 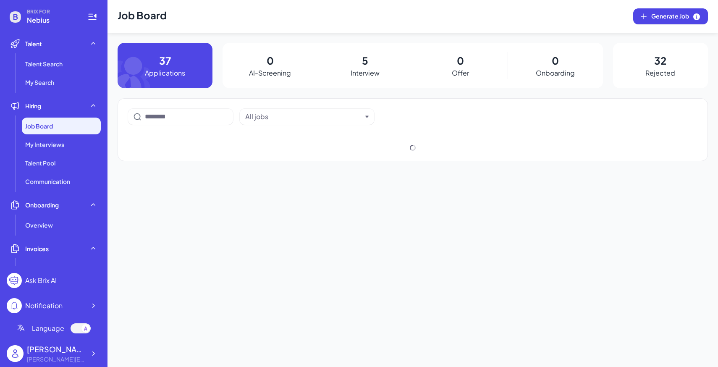 I want to click on span: Invoices, so click(x=37, y=249).